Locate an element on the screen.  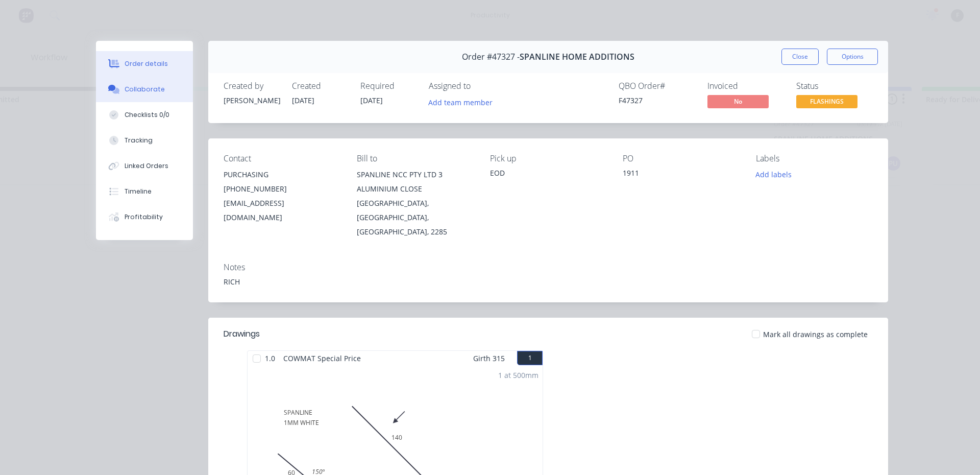
button: Linked Orders is located at coordinates (144, 166).